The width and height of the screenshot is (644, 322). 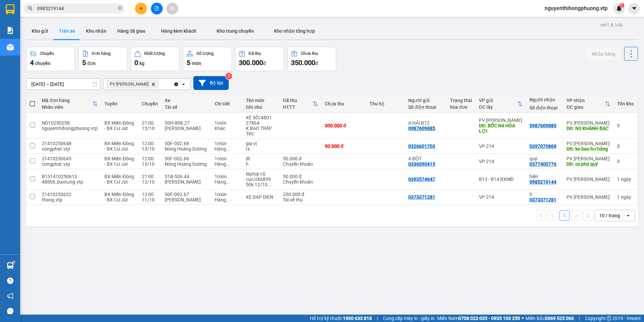 I want to click on span: aim, so click(x=173, y=9).